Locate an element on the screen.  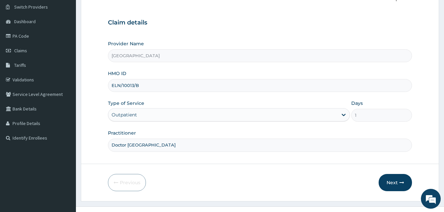
textarea: Type your message and hit 'Enter' is located at coordinates (64, 153).